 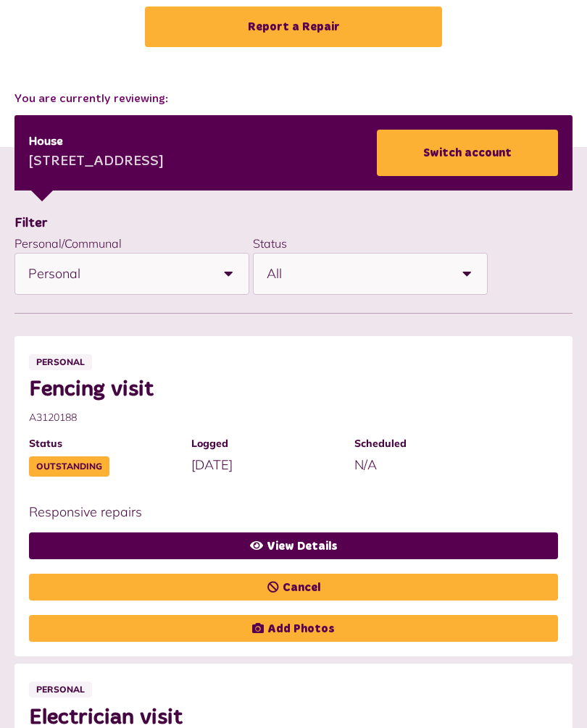 I want to click on p: Responsive repairs, so click(x=286, y=512).